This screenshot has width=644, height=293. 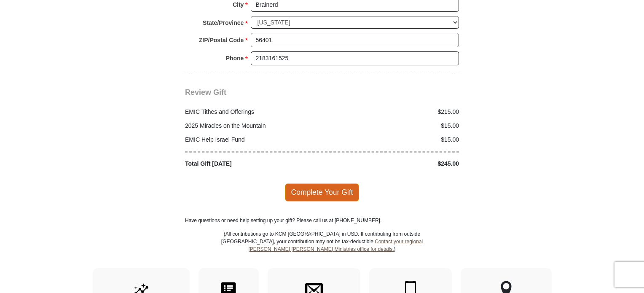 I want to click on div: $215.00, so click(x=393, y=112).